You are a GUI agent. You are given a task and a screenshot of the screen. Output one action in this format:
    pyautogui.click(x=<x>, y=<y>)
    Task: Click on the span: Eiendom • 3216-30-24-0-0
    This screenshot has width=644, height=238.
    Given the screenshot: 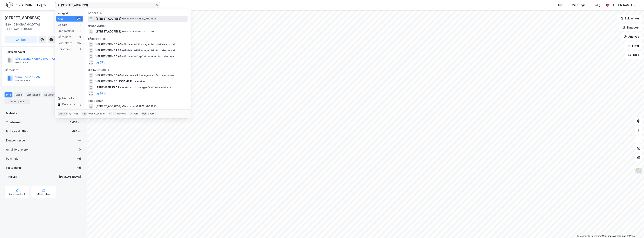 What is the action you would take?
    pyautogui.click(x=138, y=32)
    